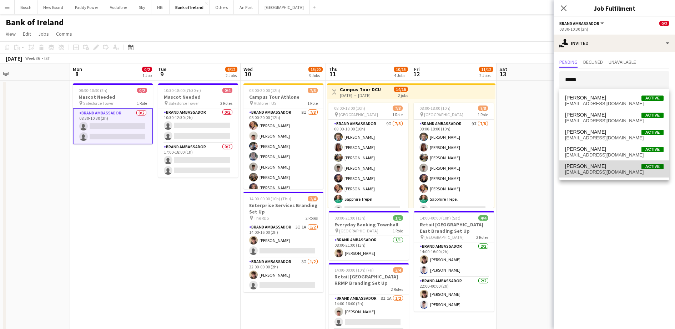 This screenshot has height=329, width=675. I want to click on app-job-card: 08:00-20:00 (12h)7/8Campus Tour Athlone Athlone TUS1 RoleBrand Ambassador8I7/808:00-20:00 (12h)[P..., so click(283, 136).